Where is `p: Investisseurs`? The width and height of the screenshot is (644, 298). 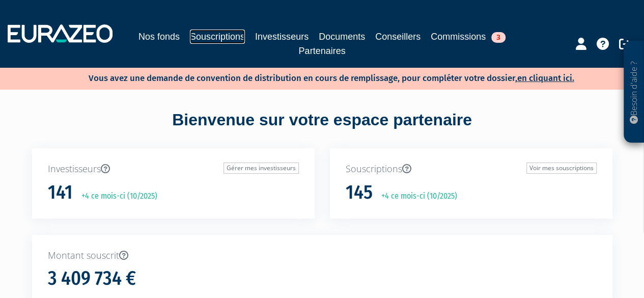
p: Investisseurs is located at coordinates (173, 169).